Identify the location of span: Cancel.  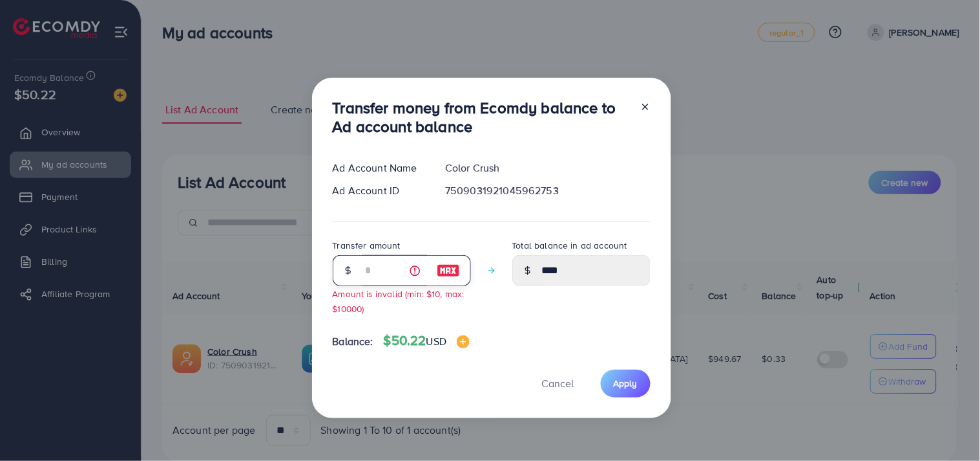
(559, 383).